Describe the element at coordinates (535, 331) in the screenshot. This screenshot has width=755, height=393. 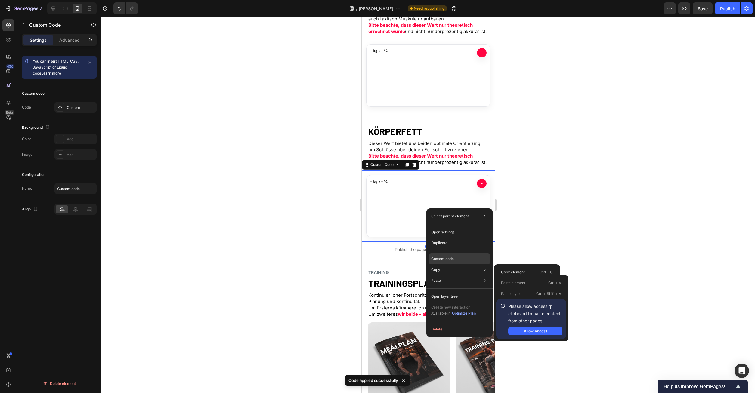
I see `button: Allow Access` at that location.